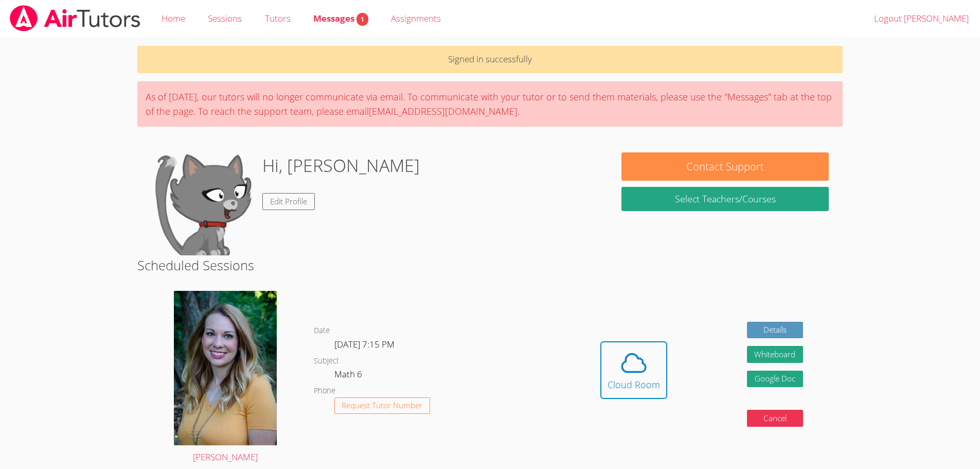 Image resolution: width=980 pixels, height=469 pixels. What do you see at coordinates (75, 18) in the screenshot?
I see `img: airtutors_banner-c4298cdbf04f3fff15de1276eac7730deb9818008684d7c2e4769d2f7ddbe033.png` at bounding box center [75, 18].